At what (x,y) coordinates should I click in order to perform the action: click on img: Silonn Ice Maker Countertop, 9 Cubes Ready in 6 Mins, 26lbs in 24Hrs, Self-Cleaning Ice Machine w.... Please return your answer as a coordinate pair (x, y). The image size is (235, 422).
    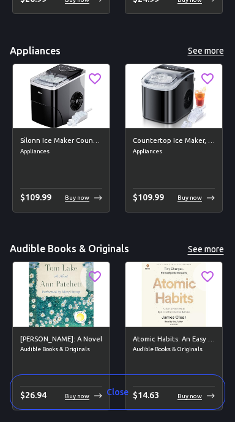
    Looking at the image, I should click on (61, 96).